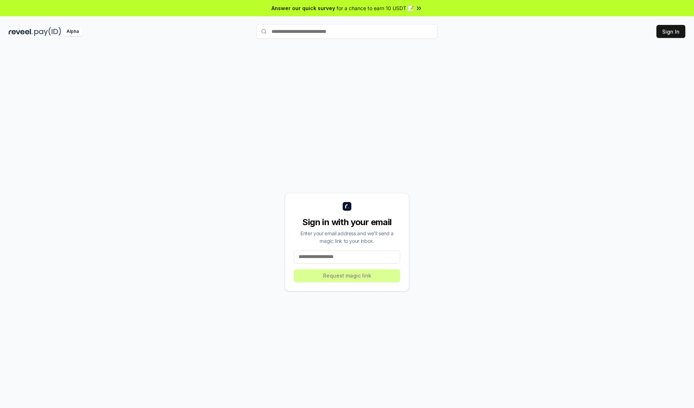  Describe the element at coordinates (671, 31) in the screenshot. I see `button: Sign In` at that location.